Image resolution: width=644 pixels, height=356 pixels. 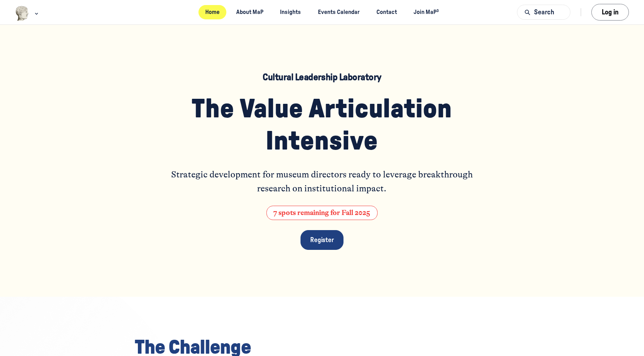 What do you see at coordinates (323, 181) in the screenshot?
I see `span: Strategic development for museum directors ready to leverage breakthrough research on institution...` at bounding box center [323, 181].